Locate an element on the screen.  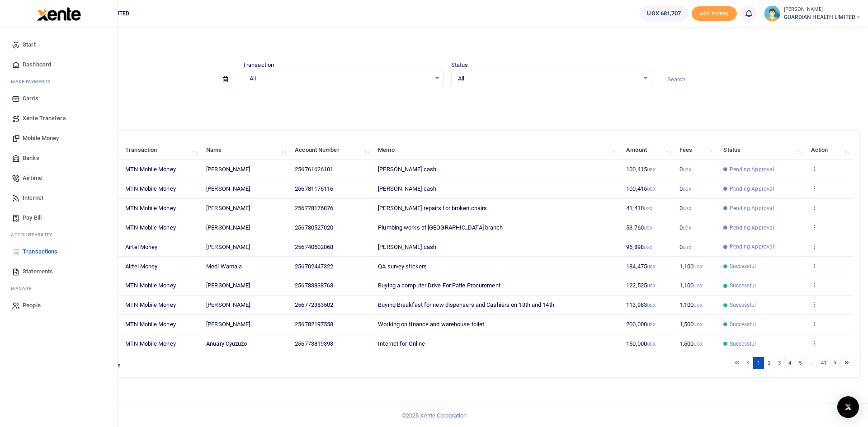
th: Amount: activate to sort column ascending is located at coordinates (648, 150).